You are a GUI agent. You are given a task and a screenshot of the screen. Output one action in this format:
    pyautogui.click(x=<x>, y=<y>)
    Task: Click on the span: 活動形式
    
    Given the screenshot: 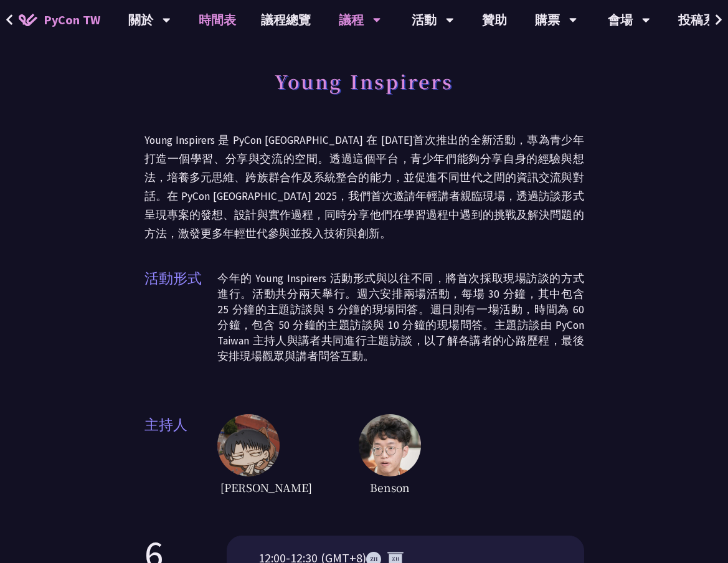 What is the action you would take?
    pyautogui.click(x=182, y=322)
    